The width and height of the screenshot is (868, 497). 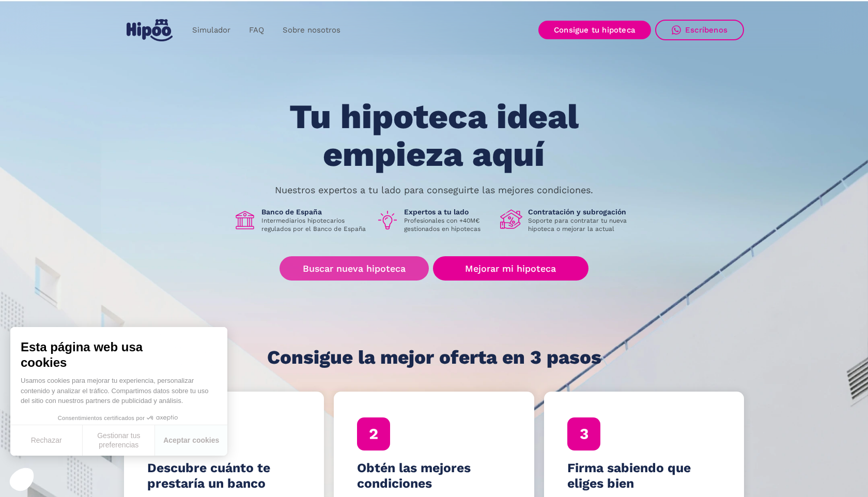 I want to click on h1: Tu hipoteca ideal empieza aquí, so click(x=434, y=135).